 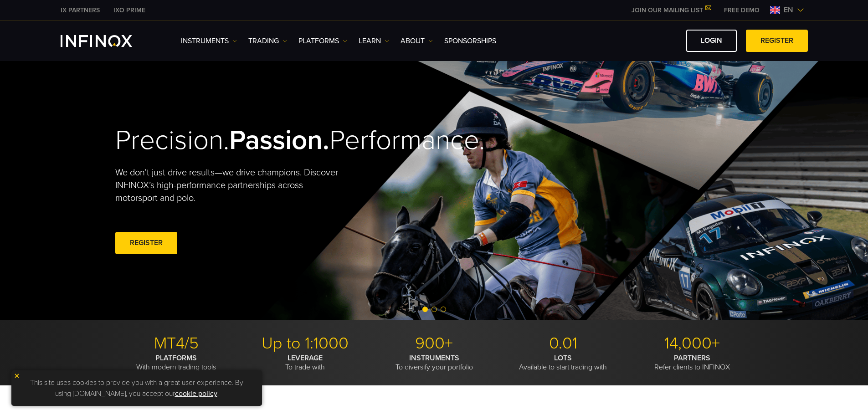 What do you see at coordinates (471, 41) in the screenshot?
I see `a: SPONSORSHIPS` at bounding box center [471, 41].